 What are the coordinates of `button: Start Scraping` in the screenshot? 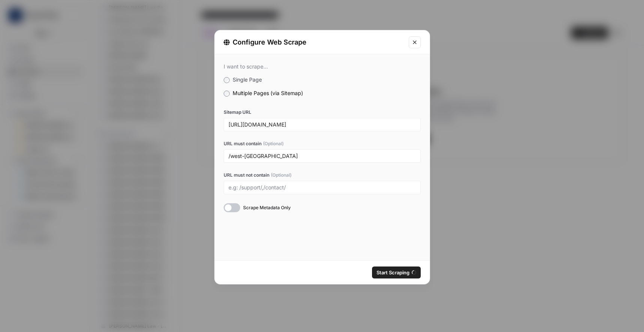 It's located at (396, 273).